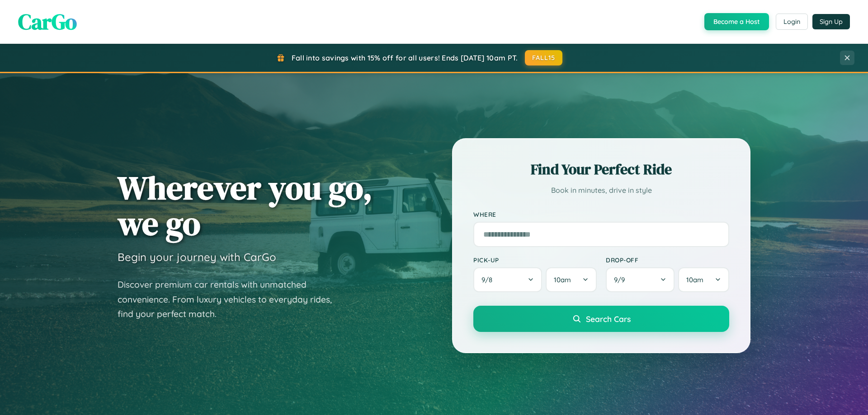 This screenshot has height=415, width=868. I want to click on button: FALL15, so click(544, 58).